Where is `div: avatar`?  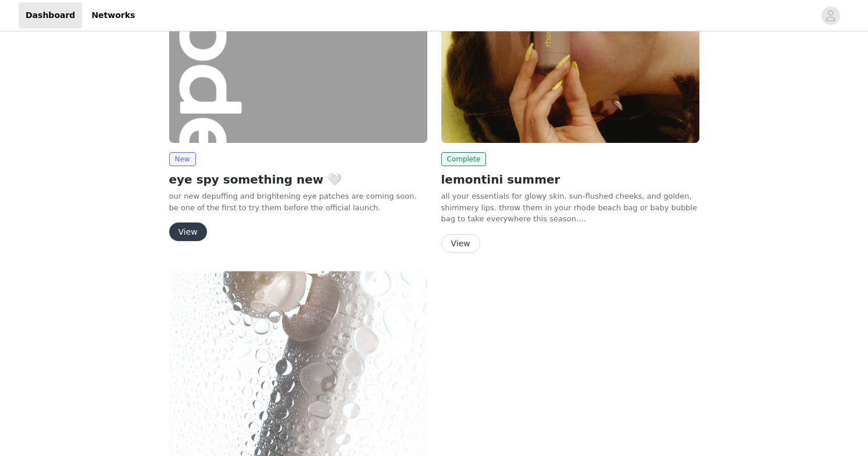
div: avatar is located at coordinates (830, 16).